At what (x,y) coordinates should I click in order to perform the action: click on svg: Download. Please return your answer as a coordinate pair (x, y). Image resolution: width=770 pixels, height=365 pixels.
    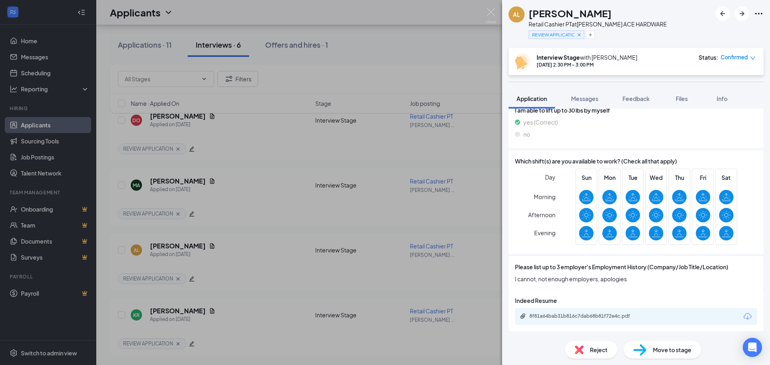
    Looking at the image, I should click on (747, 317).